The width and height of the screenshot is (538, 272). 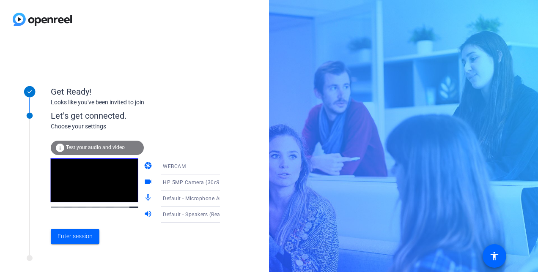 What do you see at coordinates (75, 237) in the screenshot?
I see `button: Enter session` at bounding box center [75, 237].